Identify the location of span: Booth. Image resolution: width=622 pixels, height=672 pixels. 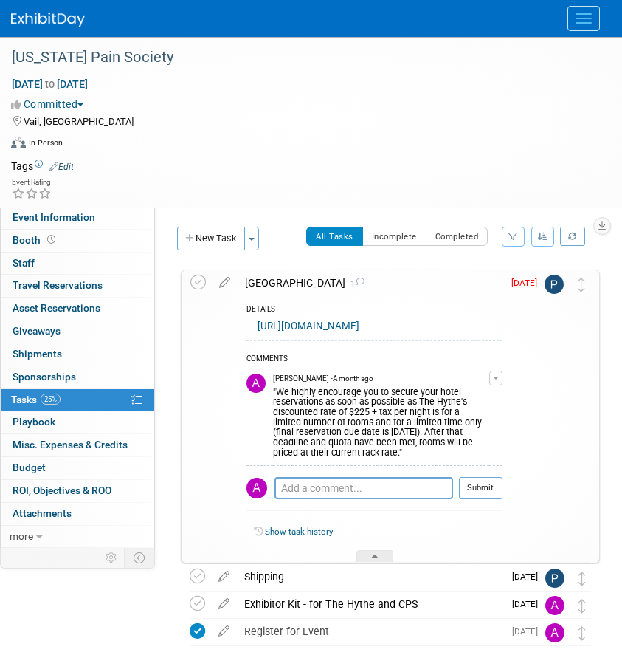
(35, 240).